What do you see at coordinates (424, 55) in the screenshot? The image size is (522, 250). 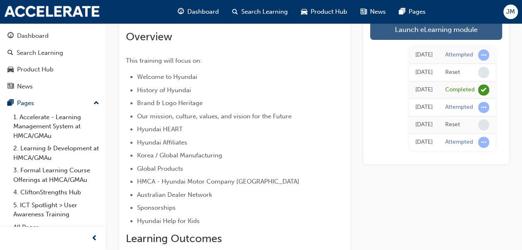 I see `div: Fri Aug 22 2025 15:28:15 GMT+1000 (Australian Eastern Standard Time)` at bounding box center [424, 55].